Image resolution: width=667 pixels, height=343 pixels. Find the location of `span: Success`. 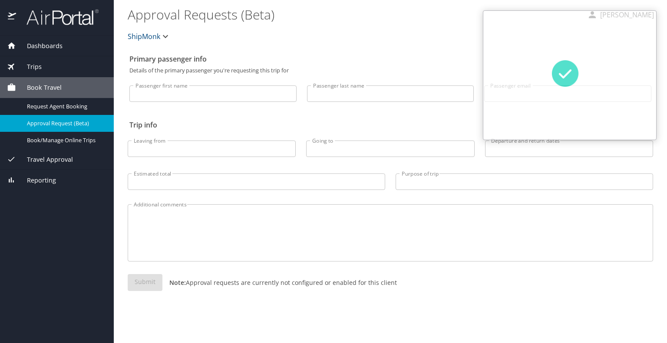

span: Success is located at coordinates (570, 73).